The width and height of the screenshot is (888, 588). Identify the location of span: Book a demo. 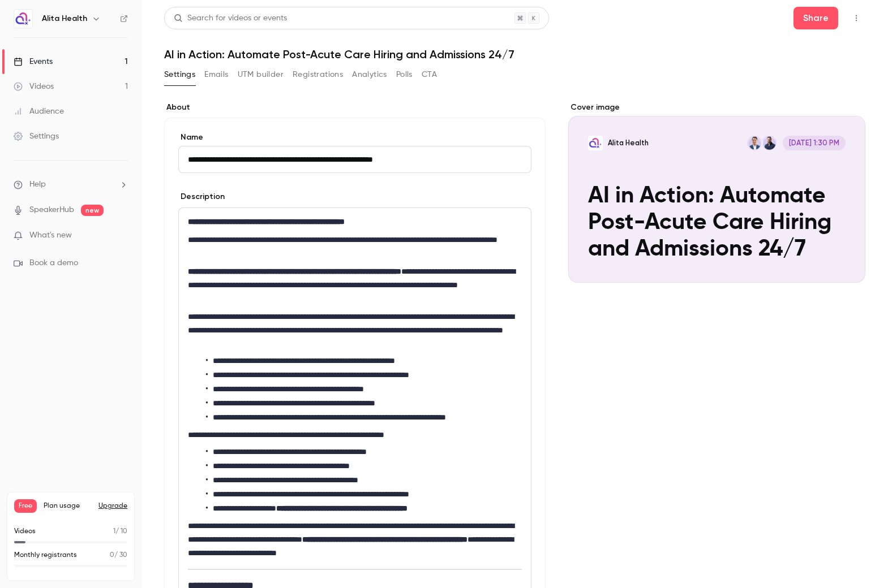
(54, 263).